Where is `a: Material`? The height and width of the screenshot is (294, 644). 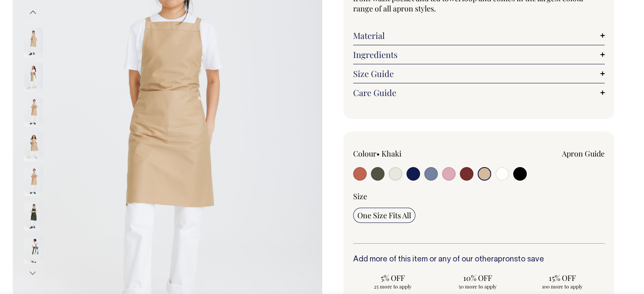
a: Material is located at coordinates (478, 36).